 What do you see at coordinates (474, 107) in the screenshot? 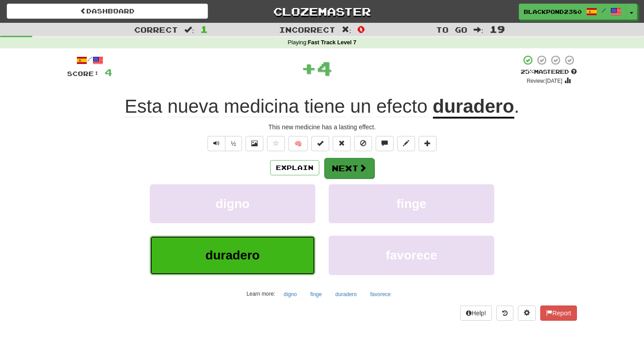
I see `strong: duradero` at bounding box center [474, 107].